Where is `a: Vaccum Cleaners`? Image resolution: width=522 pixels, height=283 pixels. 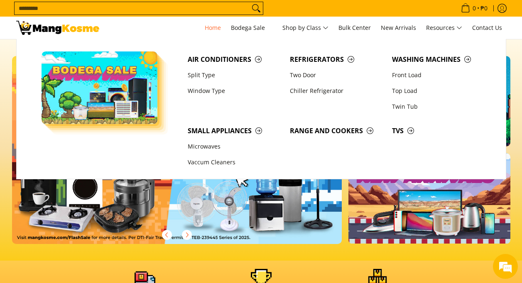
a: Vaccum Cleaners is located at coordinates (235, 163).